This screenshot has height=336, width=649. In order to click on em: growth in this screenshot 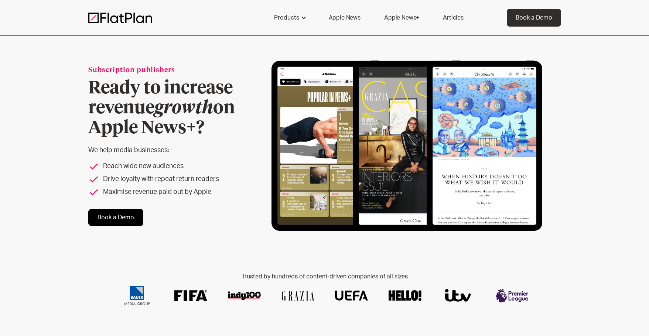, I will do `click(184, 108)`.